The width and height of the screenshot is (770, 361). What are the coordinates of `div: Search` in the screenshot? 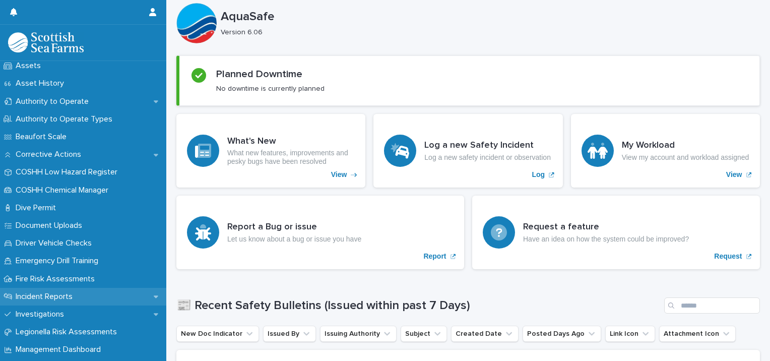 It's located at (712, 305).